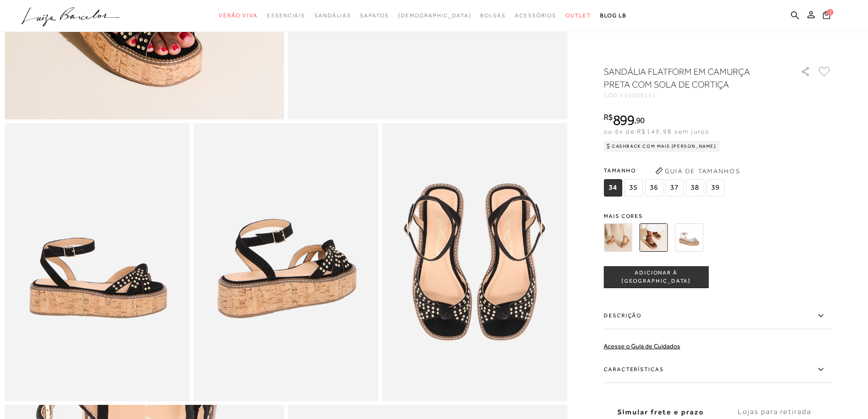 The width and height of the screenshot is (868, 419). Describe the element at coordinates (827, 16) in the screenshot. I see `button: 2` at that location.